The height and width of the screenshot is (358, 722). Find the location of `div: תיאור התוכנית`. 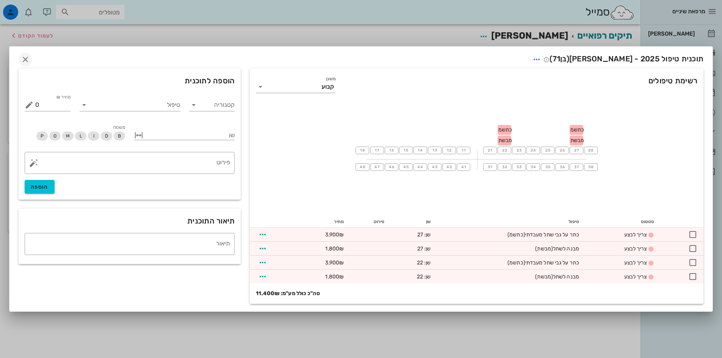

div: תיאור התוכנית is located at coordinates (130, 221).